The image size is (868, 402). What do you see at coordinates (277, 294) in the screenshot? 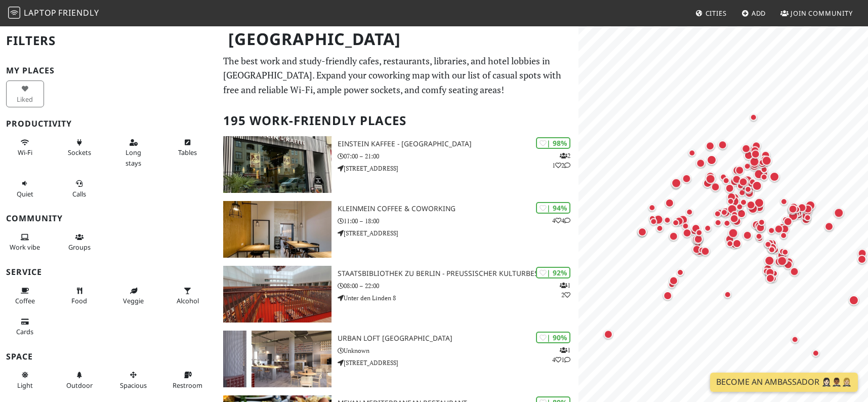
I see `img: Staatsbibliothek zu Berlin - Preußischer Kulturbesitz` at bounding box center [277, 294].